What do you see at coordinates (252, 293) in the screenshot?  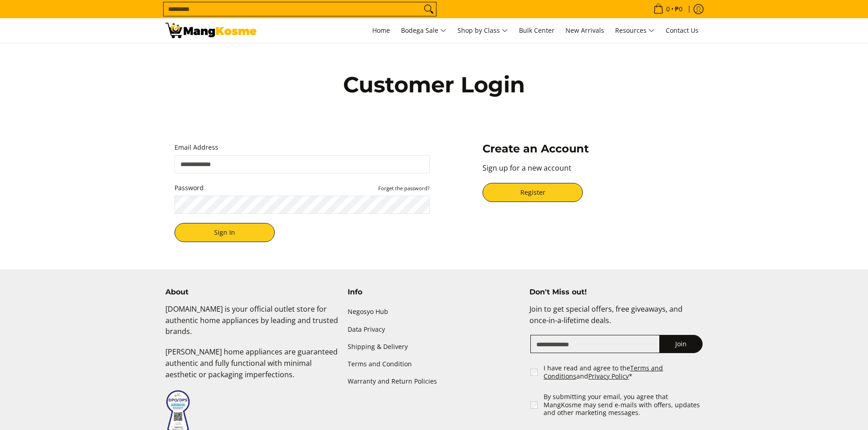 I see `h4: About` at bounding box center [252, 293].